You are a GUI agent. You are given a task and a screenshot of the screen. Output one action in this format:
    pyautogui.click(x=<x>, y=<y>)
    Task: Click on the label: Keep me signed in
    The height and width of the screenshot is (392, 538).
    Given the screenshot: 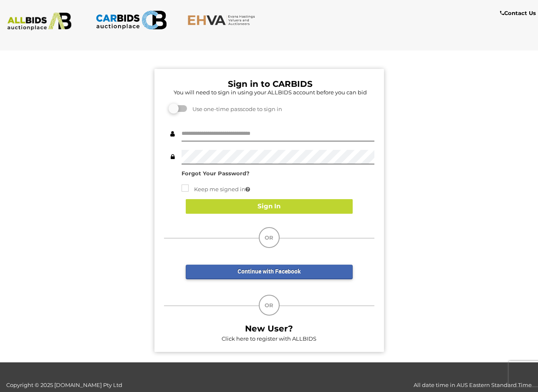 What is the action you would take?
    pyautogui.click(x=216, y=189)
    